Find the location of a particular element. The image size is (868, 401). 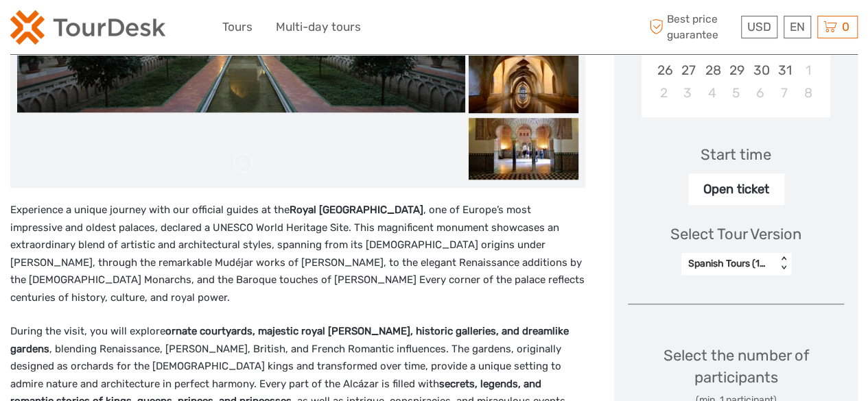

div: Choose Thursday, October 30th, 2025 is located at coordinates (760, 70).